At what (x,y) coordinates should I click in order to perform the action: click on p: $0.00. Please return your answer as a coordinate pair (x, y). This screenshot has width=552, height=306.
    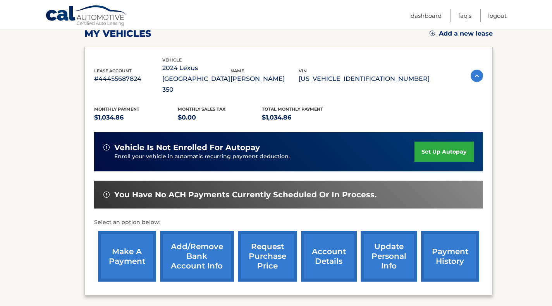
    Looking at the image, I should click on (220, 118).